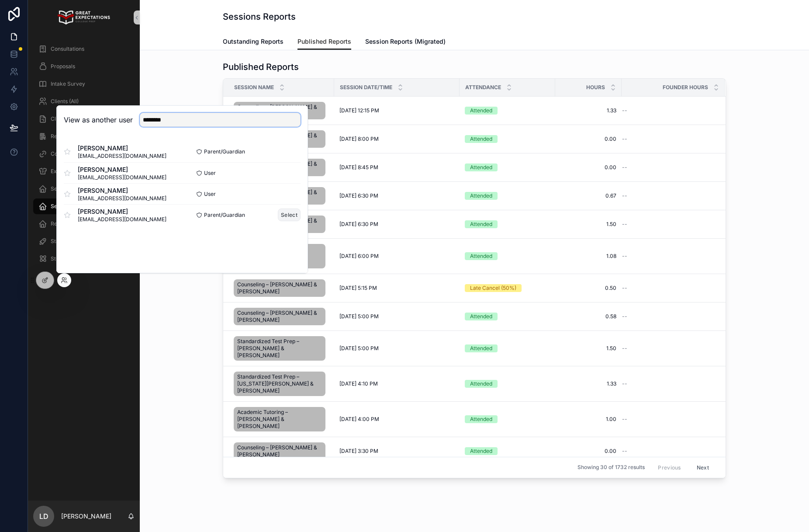  Describe the element at coordinates (84, 171) in the screenshot. I see `a: Extracurriculars` at that location.